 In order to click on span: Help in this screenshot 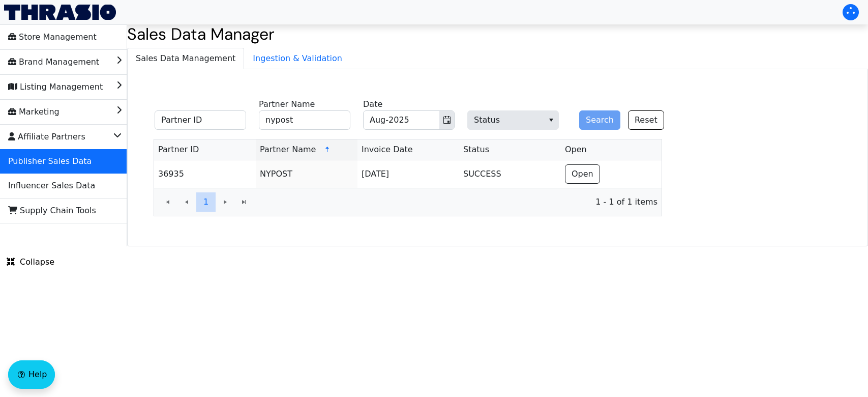, I will do `click(38, 375)`.